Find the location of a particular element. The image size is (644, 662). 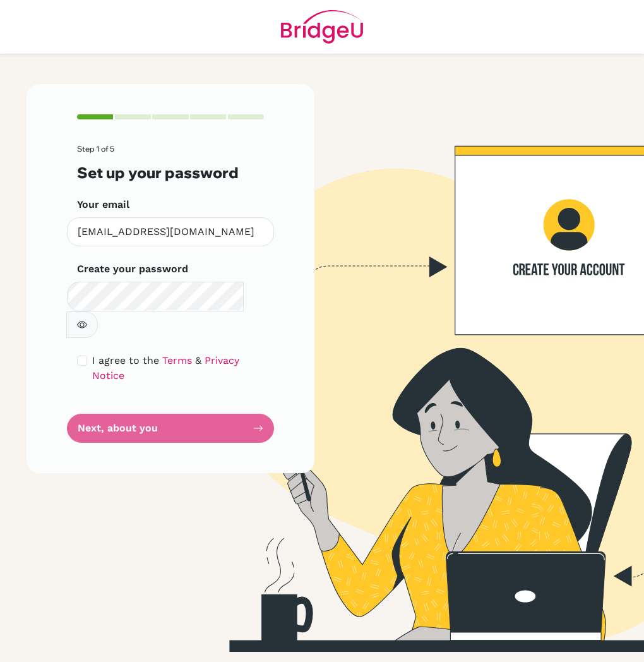

input: Insert your email* is located at coordinates (170, 231).